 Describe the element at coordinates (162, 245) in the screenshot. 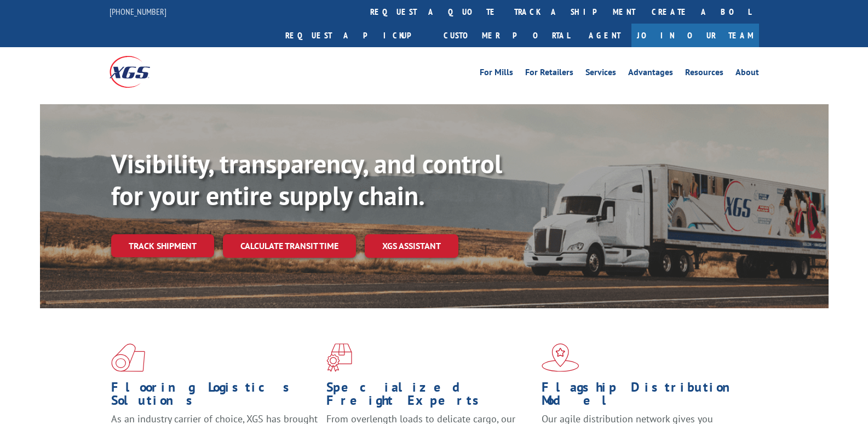

I see `a: Track shipment` at that location.